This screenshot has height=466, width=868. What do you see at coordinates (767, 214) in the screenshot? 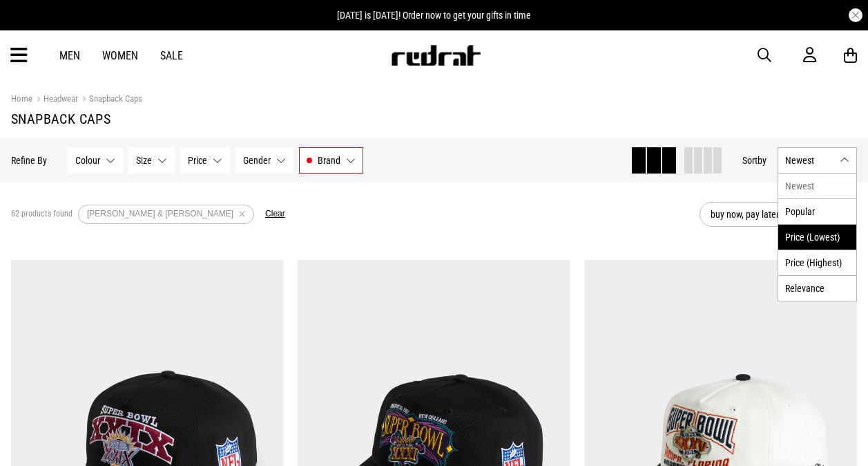
I see `span: buy now, pay later option` at bounding box center [767, 214].